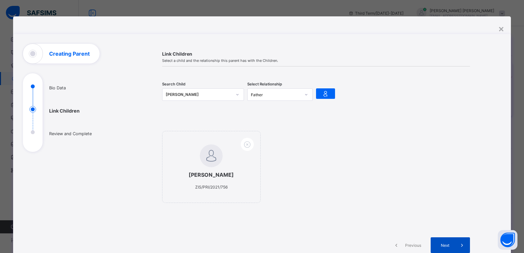 This screenshot has height=253, width=524. I want to click on span: Select a child and the relationship this parent has with the Children., so click(316, 61).